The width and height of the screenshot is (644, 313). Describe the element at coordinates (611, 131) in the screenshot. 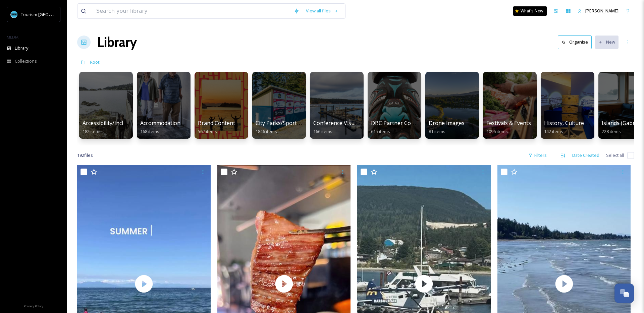

I see `span: 228 items` at that location.